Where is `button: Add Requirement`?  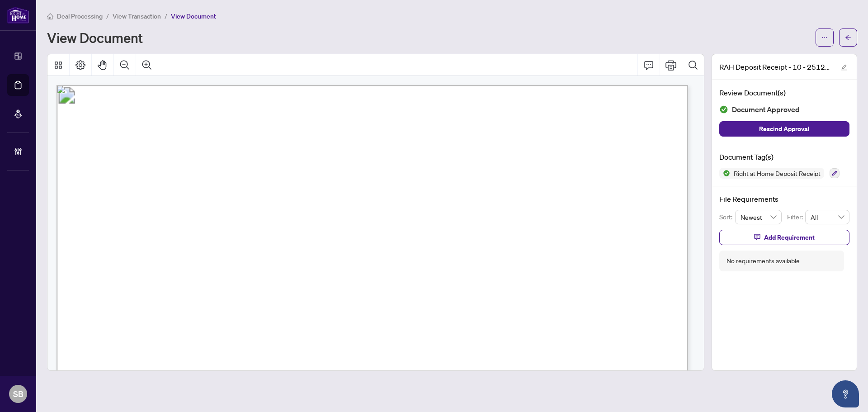
button: Add Requirement is located at coordinates (784, 237).